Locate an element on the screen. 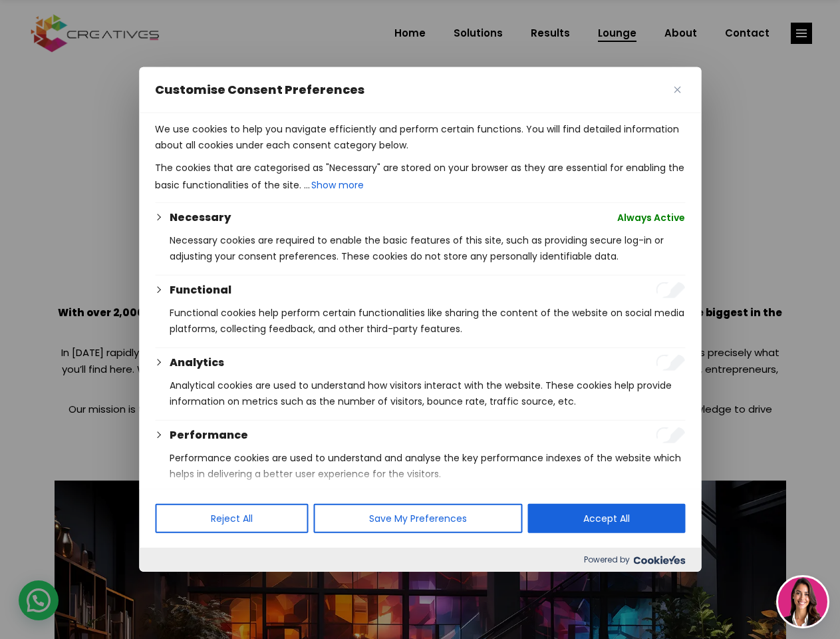 Image resolution: width=840 pixels, height=639 pixels. div: Customise Consent Preferences is located at coordinates (420, 320).